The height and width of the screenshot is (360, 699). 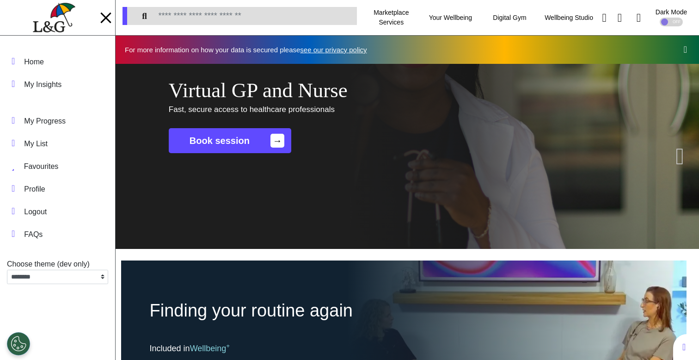 What do you see at coordinates (333, 49) in the screenshot?
I see `a: see our privacy policy` at bounding box center [333, 49].